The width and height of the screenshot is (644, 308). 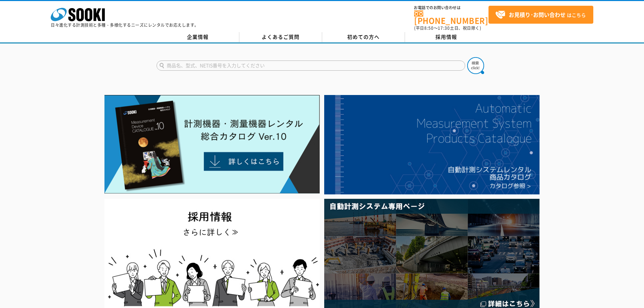 What do you see at coordinates (212, 144) in the screenshot?
I see `img: Catalog Ver10` at bounding box center [212, 144].